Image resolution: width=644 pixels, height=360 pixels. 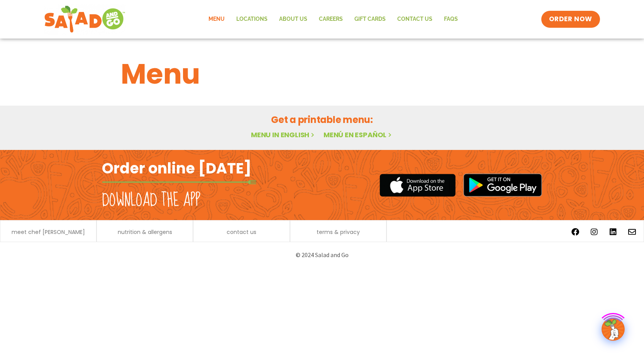 I want to click on a: Contact Us, so click(x=414, y=19).